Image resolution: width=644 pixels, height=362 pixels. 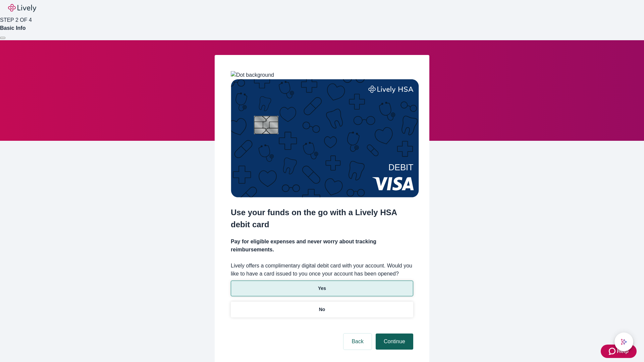 I want to click on svg: Zendesk support icon, so click(x=613, y=352).